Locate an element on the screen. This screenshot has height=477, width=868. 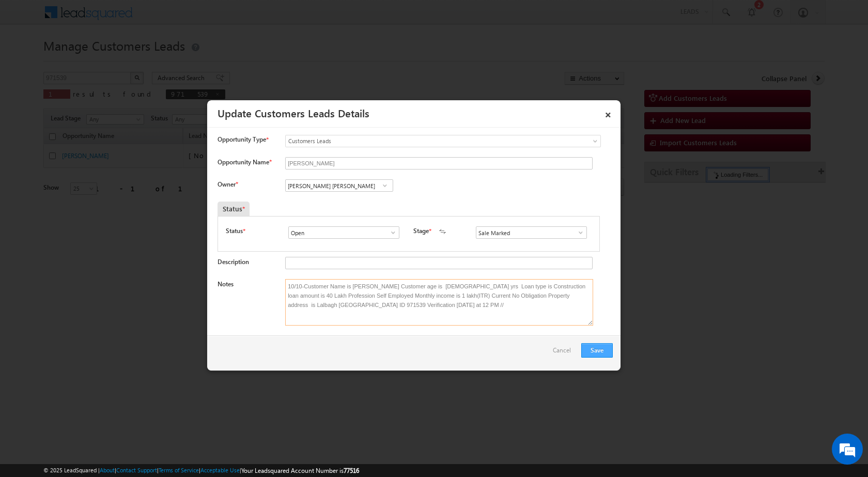
a: About is located at coordinates (107, 470).